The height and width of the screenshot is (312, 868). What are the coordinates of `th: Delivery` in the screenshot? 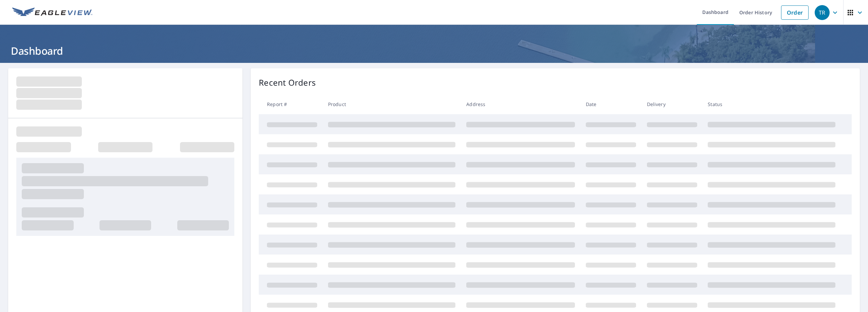 It's located at (673, 104).